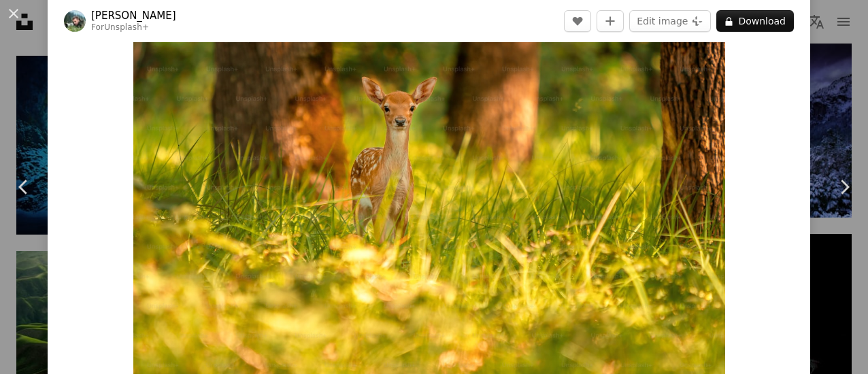 The height and width of the screenshot is (374, 868). What do you see at coordinates (755, 21) in the screenshot?
I see `button: Download` at bounding box center [755, 21].